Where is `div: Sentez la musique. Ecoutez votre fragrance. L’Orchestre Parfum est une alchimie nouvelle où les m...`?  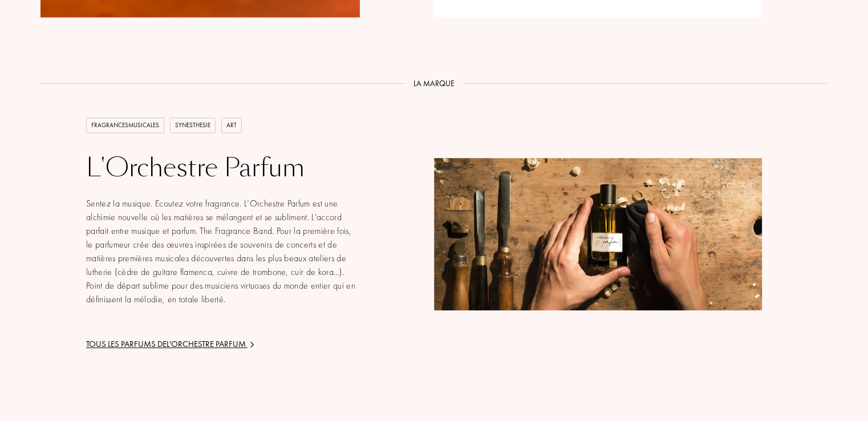 div: Sentez la musique. Ecoutez votre fragrance. L’Orchestre Parfum est une alchimie nouvelle où les m... is located at coordinates (223, 251).